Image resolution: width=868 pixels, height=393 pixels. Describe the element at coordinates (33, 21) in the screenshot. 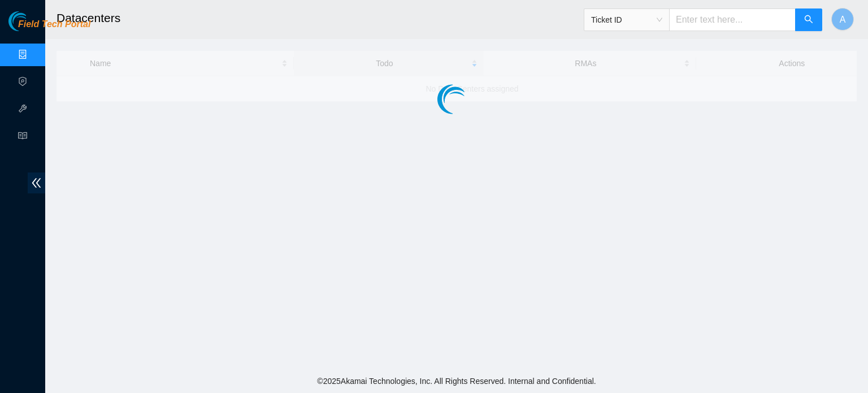

I see `img: Akamai Technologies` at that location.